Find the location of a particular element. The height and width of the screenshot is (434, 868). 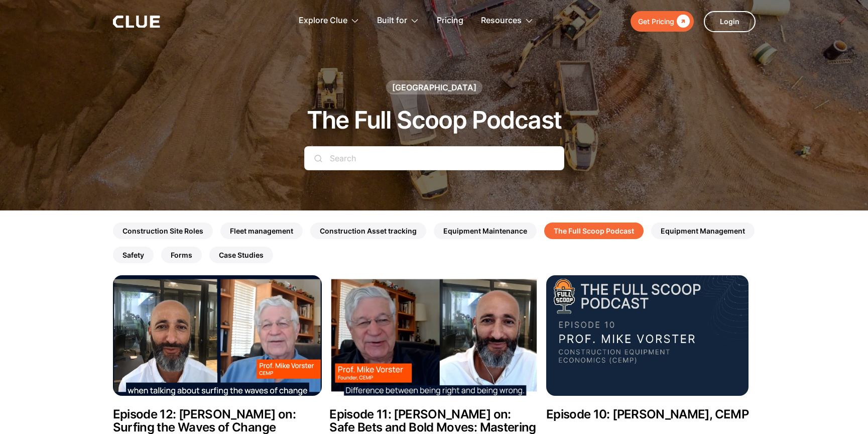

img: Episode 11: Prof. Mike Vorster on: Safe Bets and Bold Moves: Mastering Decision-Making in Constru... is located at coordinates (434, 336).